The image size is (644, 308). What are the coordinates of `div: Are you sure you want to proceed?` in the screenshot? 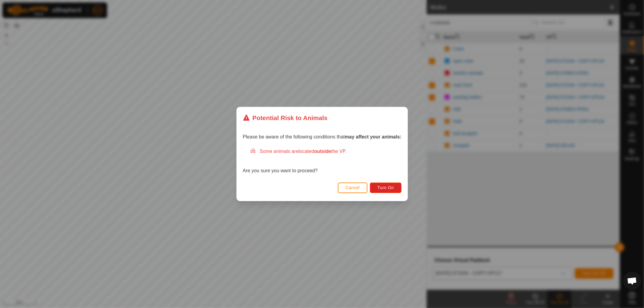 It's located at (322, 161).